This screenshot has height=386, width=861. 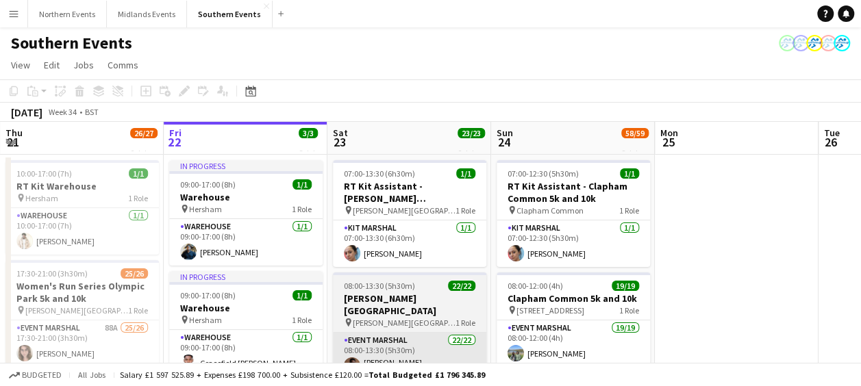 I want to click on span: 26, so click(x=831, y=142).